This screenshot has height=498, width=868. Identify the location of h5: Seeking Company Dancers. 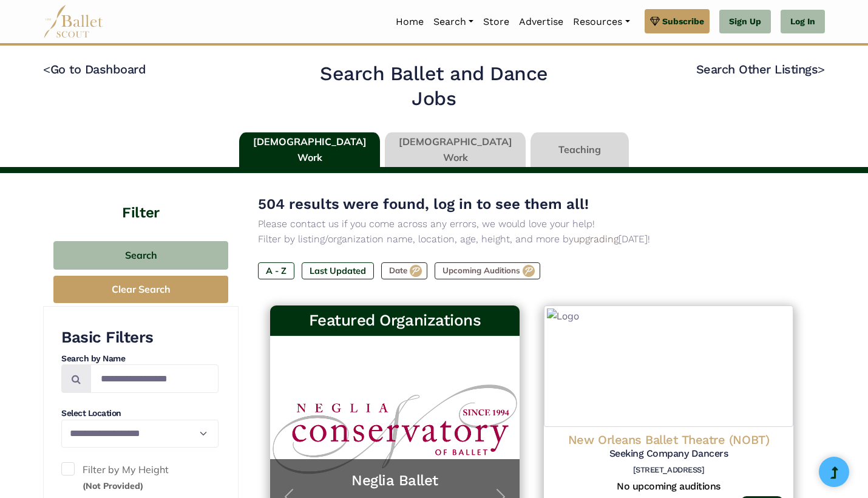
(669, 454).